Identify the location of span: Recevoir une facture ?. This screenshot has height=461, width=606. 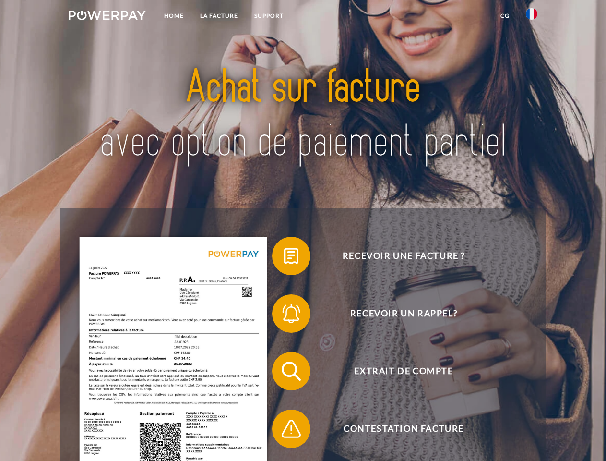
(404, 256).